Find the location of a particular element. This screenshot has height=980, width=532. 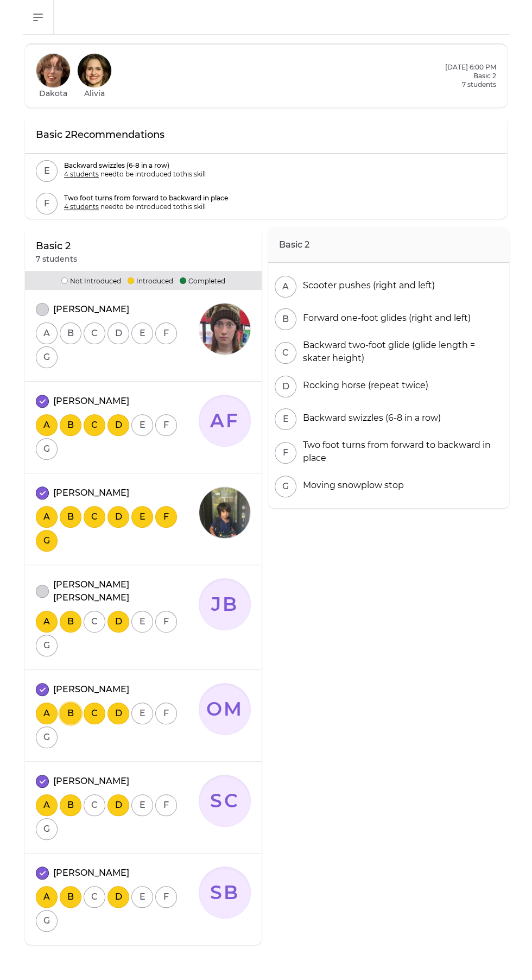

p: Two foot turns from forward to backward in place is located at coordinates (146, 198).